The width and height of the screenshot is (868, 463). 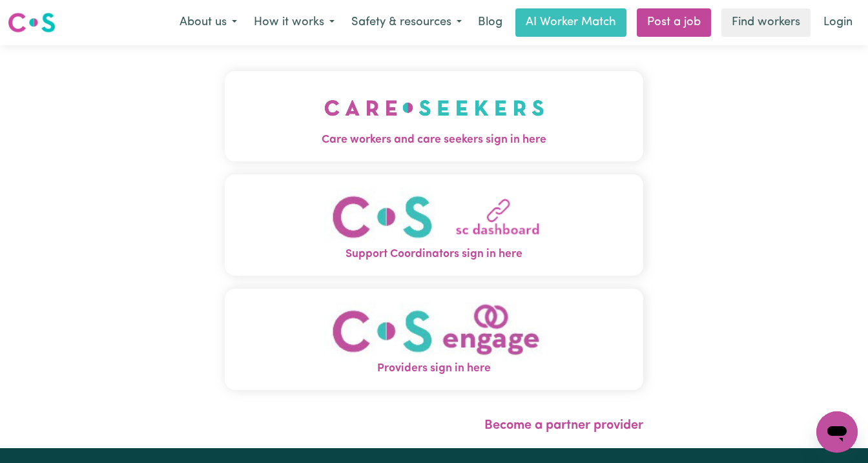 I want to click on button: Safety & resources, so click(x=406, y=23).